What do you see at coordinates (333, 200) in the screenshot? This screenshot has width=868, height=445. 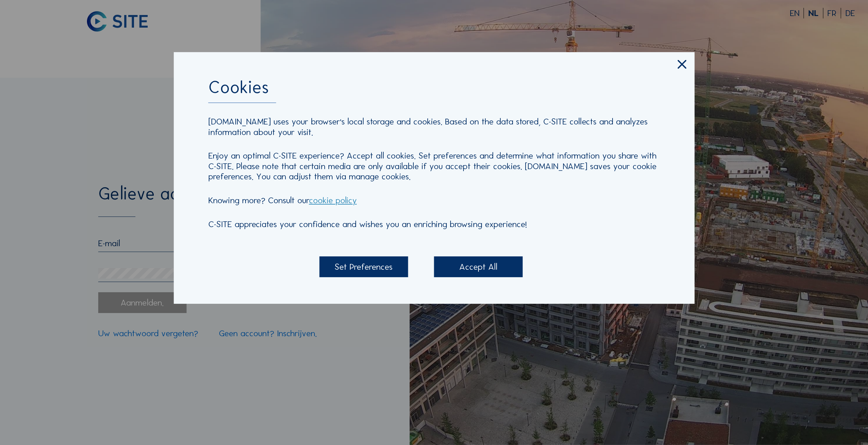 I see `a: cookie policy` at bounding box center [333, 200].